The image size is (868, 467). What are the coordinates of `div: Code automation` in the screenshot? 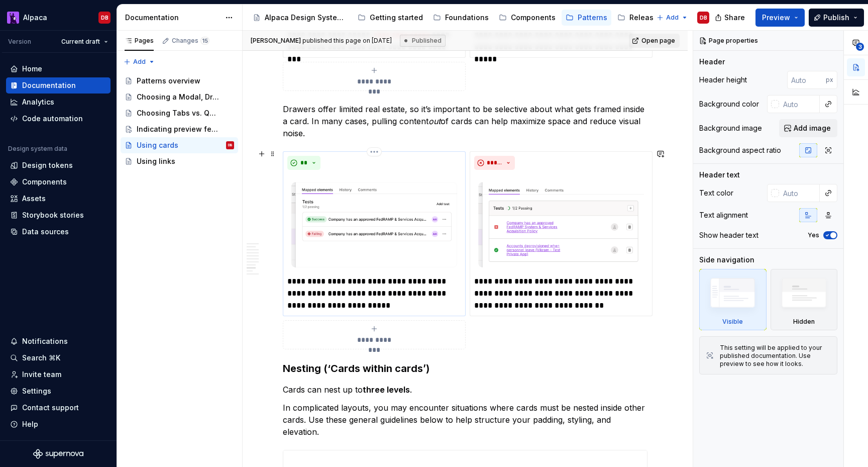 It's located at (53, 119).